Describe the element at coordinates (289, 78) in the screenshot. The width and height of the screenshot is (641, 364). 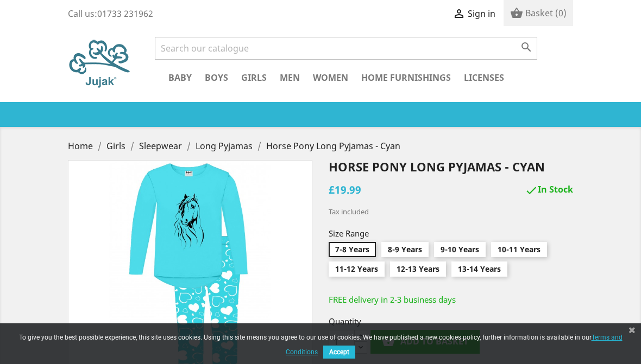
I see `a: Men` at that location.